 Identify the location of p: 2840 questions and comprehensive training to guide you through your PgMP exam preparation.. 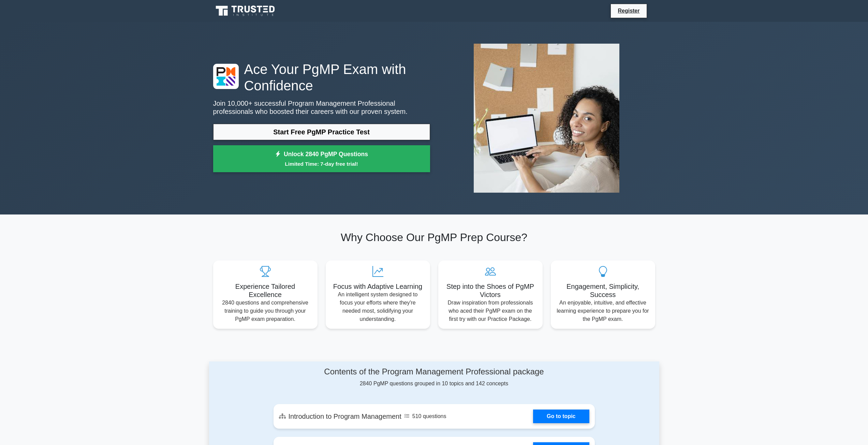
(265, 311).